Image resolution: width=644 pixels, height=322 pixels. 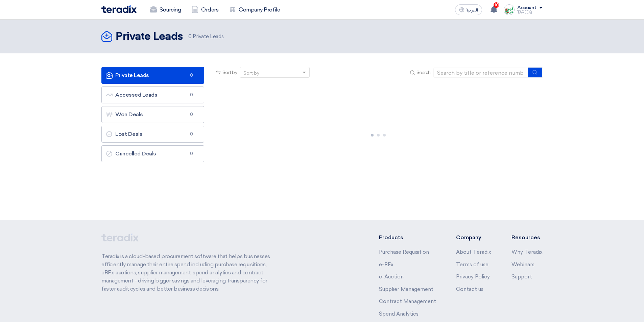 What do you see at coordinates (424, 72) in the screenshot?
I see `span: Search` at bounding box center [424, 72].